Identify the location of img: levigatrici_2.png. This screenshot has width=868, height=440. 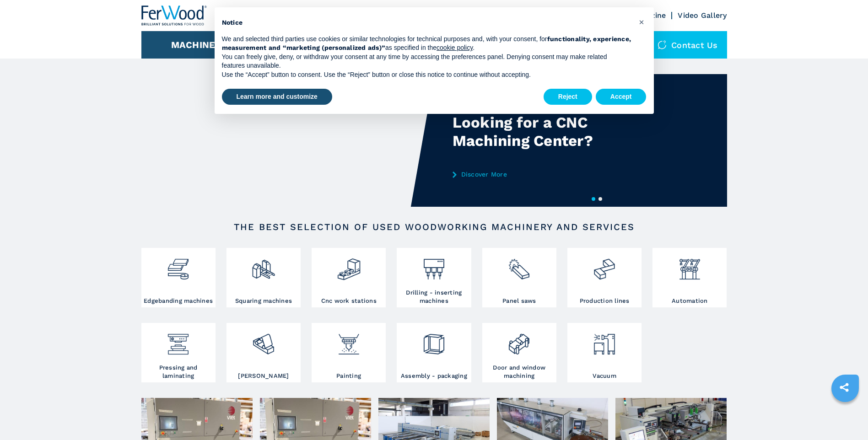
(263, 341).